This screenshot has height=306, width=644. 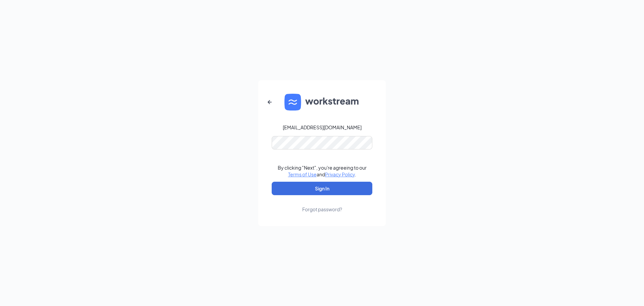 What do you see at coordinates (322, 210) in the screenshot?
I see `div: Forgot password?` at bounding box center [322, 210].